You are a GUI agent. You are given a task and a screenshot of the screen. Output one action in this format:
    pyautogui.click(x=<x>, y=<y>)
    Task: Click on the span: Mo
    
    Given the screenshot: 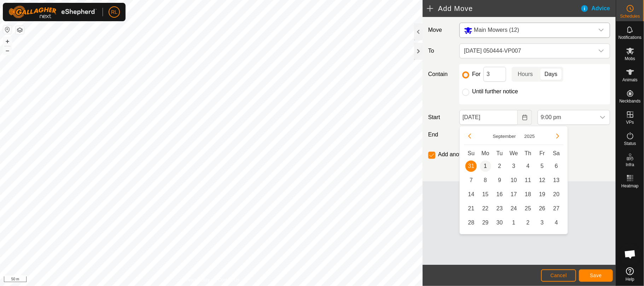 What is the action you would take?
    pyautogui.click(x=485, y=153)
    